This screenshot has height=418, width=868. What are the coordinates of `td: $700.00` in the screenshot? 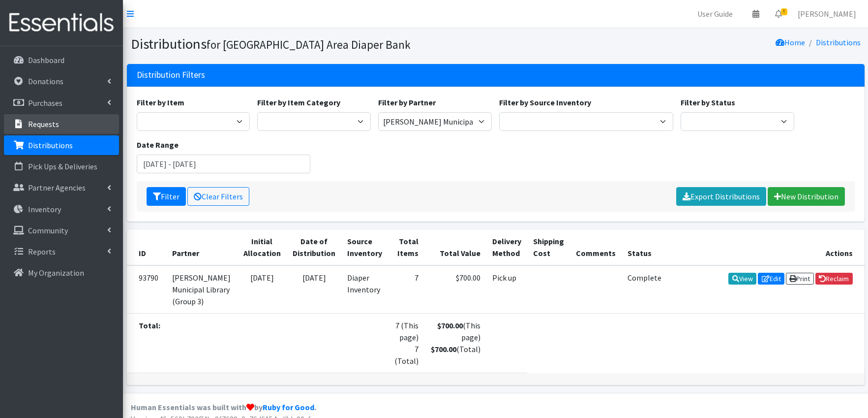 It's located at (455, 290).